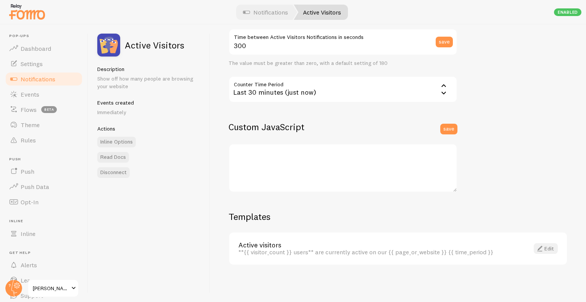 The image size is (586, 302). What do you see at coordinates (44, 234) in the screenshot?
I see `a: Inline` at bounding box center [44, 234].